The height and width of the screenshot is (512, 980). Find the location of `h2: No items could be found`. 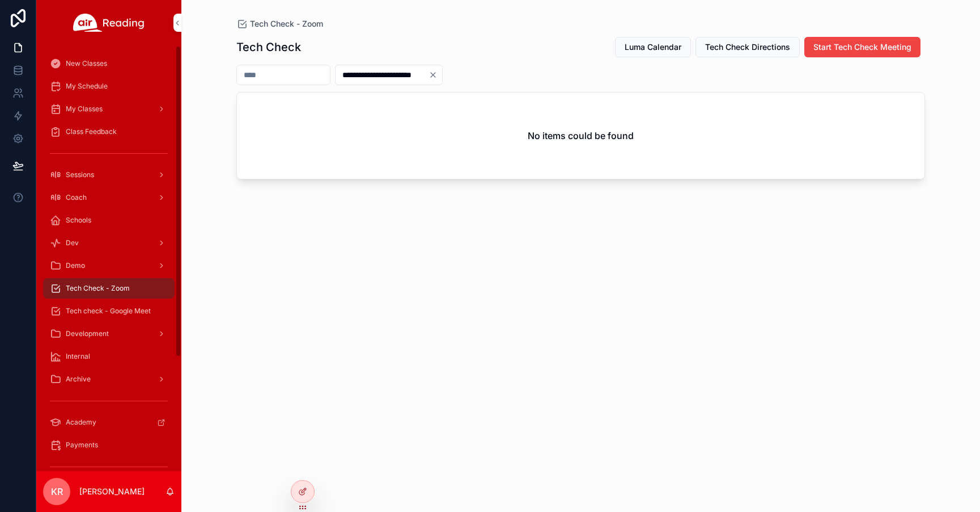

h2: No items could be found is located at coordinates (580, 136).